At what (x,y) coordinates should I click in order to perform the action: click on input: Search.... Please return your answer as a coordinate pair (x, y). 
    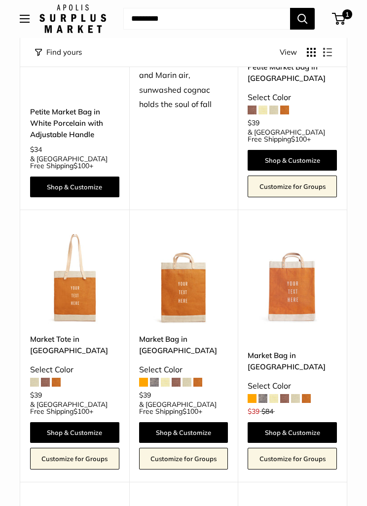
    Looking at the image, I should click on (207, 19).